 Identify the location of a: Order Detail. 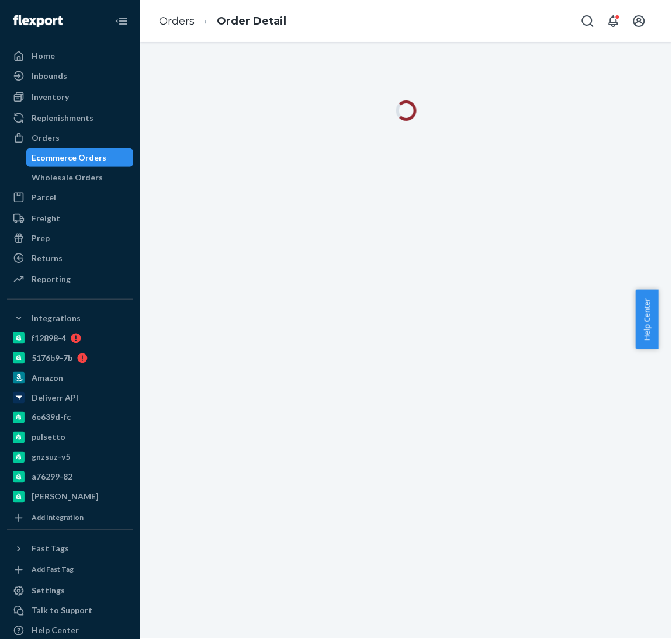
(251, 21).